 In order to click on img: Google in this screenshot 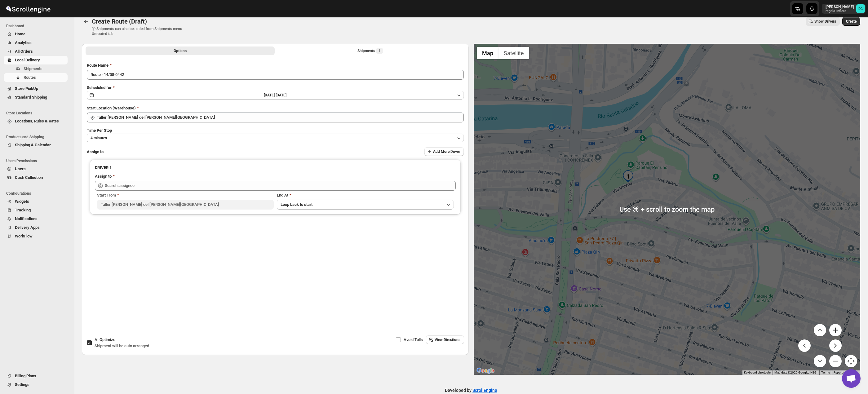, I will do `click(486, 371)`.